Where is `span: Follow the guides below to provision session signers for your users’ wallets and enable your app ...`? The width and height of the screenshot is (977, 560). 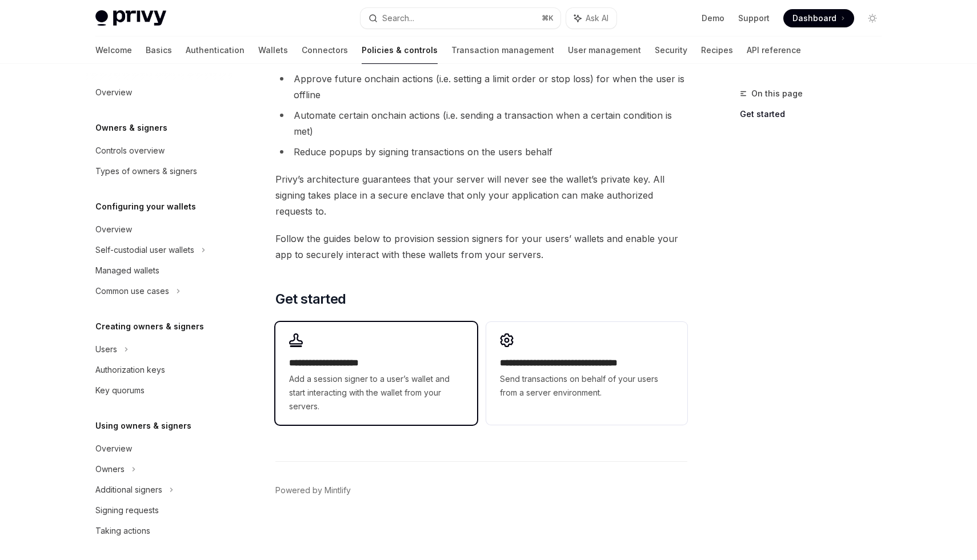
span: Follow the guides below to provision session signers for your users’ wallets and enable your app ... is located at coordinates (481, 246).